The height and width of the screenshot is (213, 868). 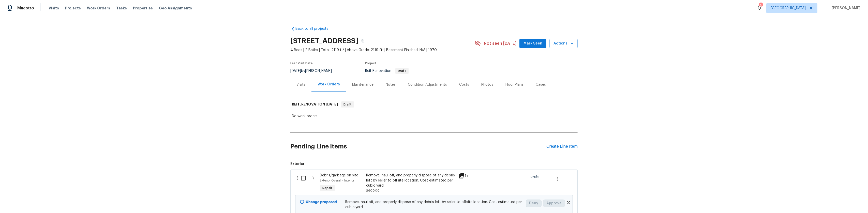 I want to click on span: Reit Renovation, so click(x=387, y=71).